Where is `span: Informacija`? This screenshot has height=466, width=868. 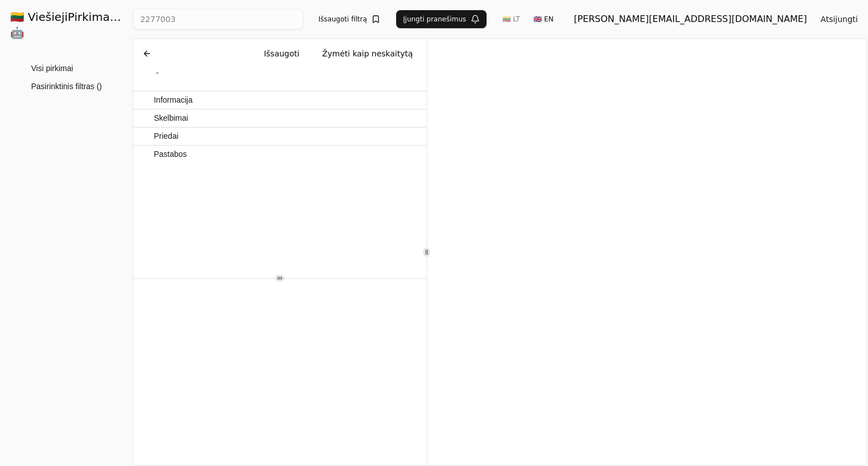
span: Informacija is located at coordinates (173, 100).